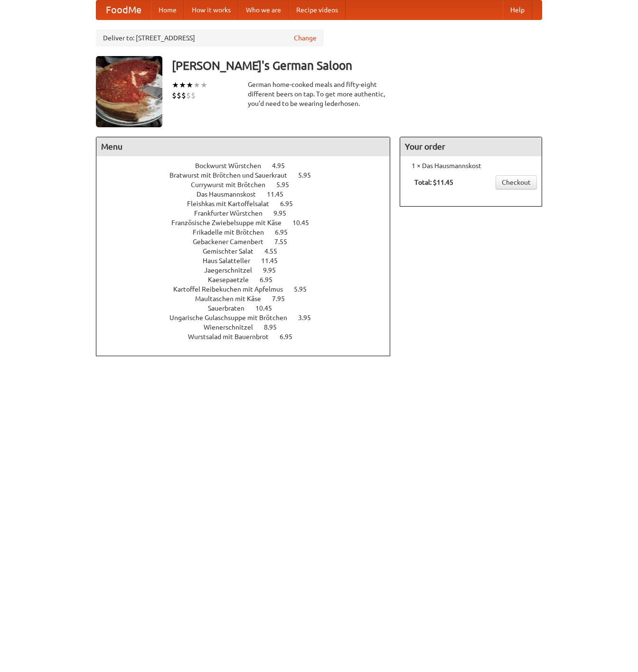  I want to click on a: Jaegerschnitzel 9.95, so click(249, 270).